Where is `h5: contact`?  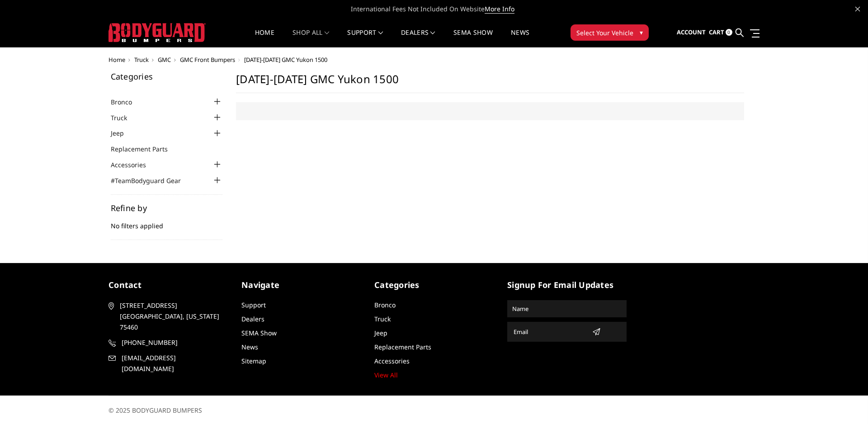 h5: contact is located at coordinates (168, 285).